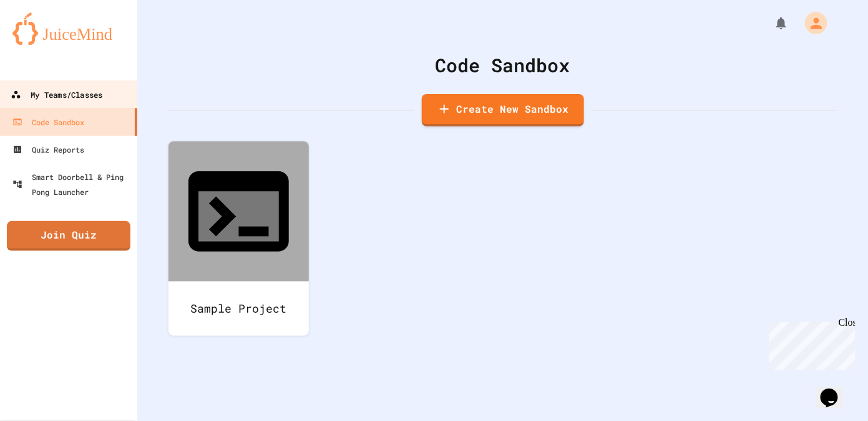 This screenshot has width=868, height=421. What do you see at coordinates (69, 236) in the screenshot?
I see `a: Join Quiz` at bounding box center [69, 236].